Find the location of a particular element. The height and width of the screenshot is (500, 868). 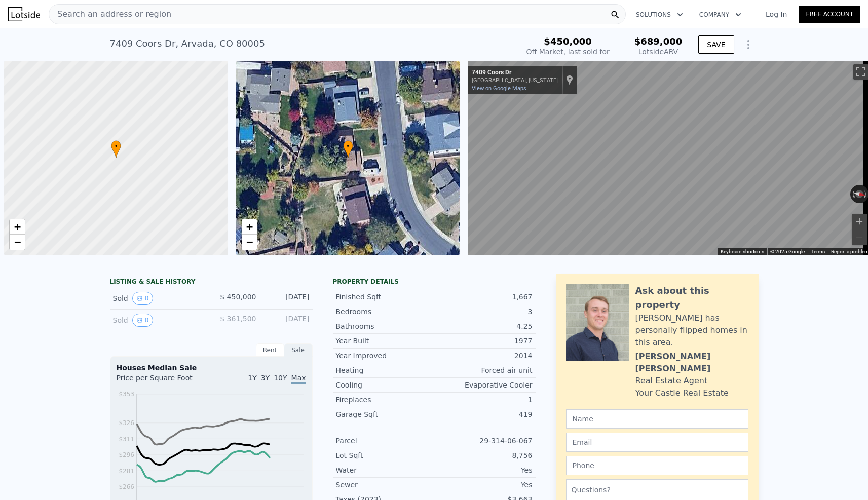

input: Name is located at coordinates (657, 419).